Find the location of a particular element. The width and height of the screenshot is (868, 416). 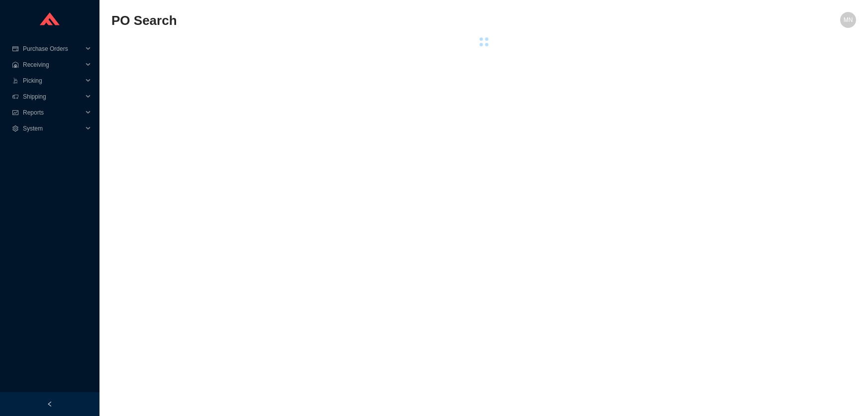

span: left is located at coordinates (49, 404).